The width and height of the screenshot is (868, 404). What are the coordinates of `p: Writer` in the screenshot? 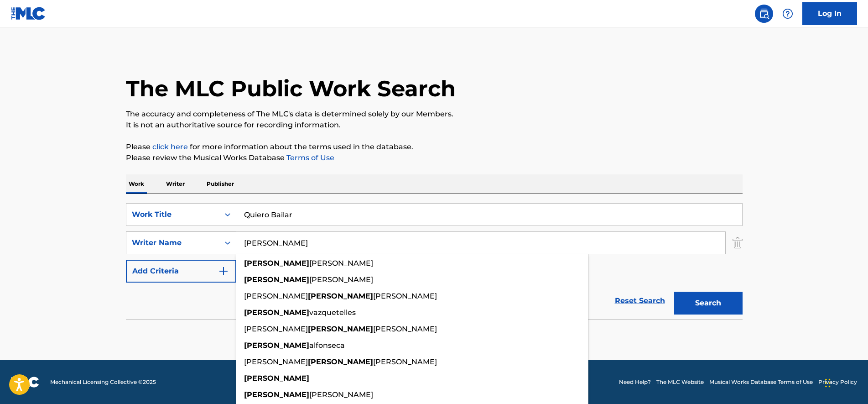 It's located at (175, 184).